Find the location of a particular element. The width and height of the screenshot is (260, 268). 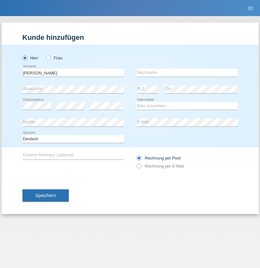

label: Rechnung per Post is located at coordinates (158, 158).